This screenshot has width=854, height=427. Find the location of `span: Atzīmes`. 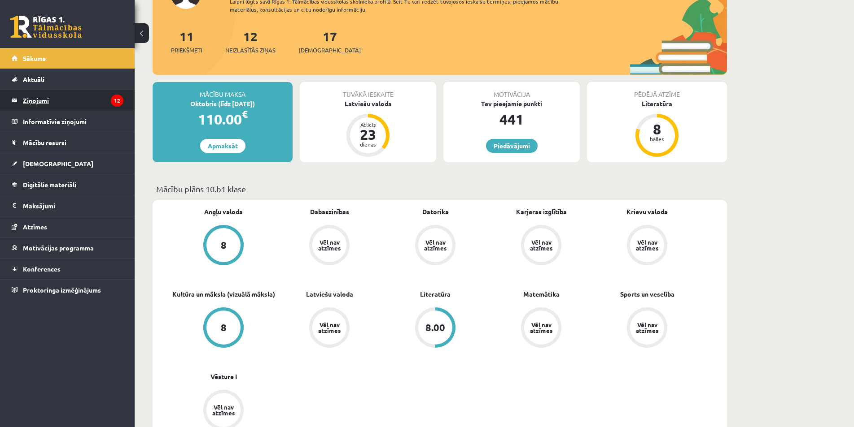

span: Atzīmes is located at coordinates (35, 227).